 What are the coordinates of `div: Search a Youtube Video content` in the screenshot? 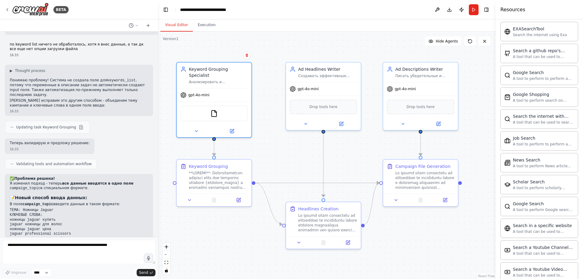 It's located at (543, 269).